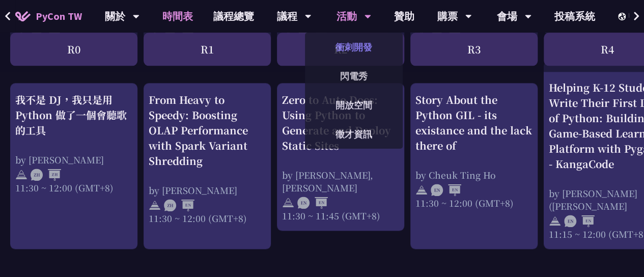 The image size is (644, 277). What do you see at coordinates (207, 49) in the screenshot?
I see `div: R1` at bounding box center [207, 49].